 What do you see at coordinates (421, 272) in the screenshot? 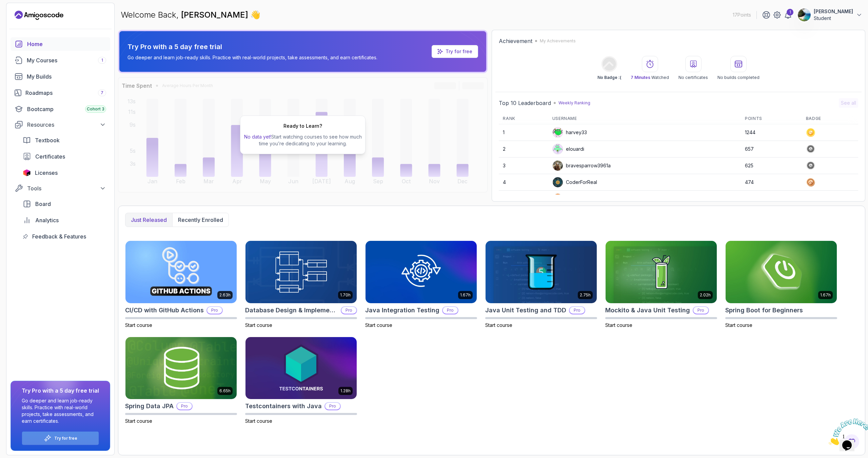
I see `img: Java Integration Testing card` at bounding box center [421, 272].